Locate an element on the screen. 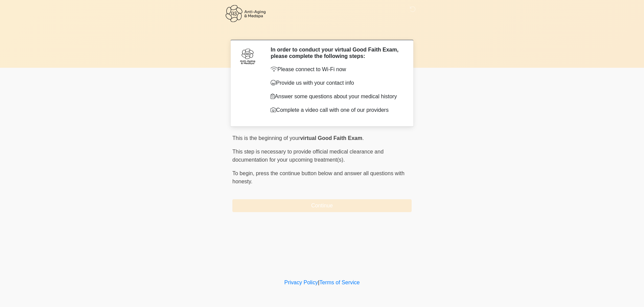 This screenshot has height=307, width=644. a: Privacy Policy is located at coordinates (301, 282).